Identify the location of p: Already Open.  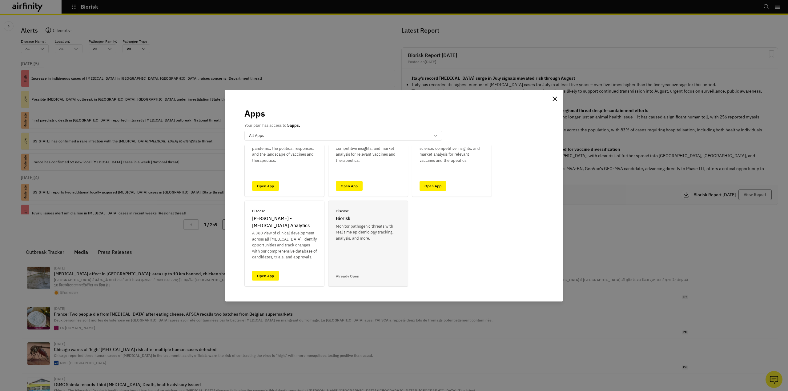
(348, 276).